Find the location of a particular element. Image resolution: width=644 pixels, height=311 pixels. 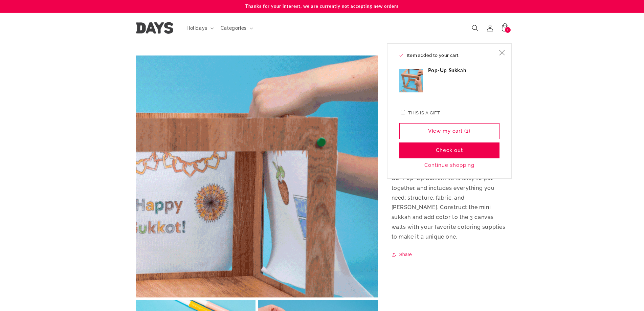

h3: Pop-Up Sukkah is located at coordinates (447, 70).